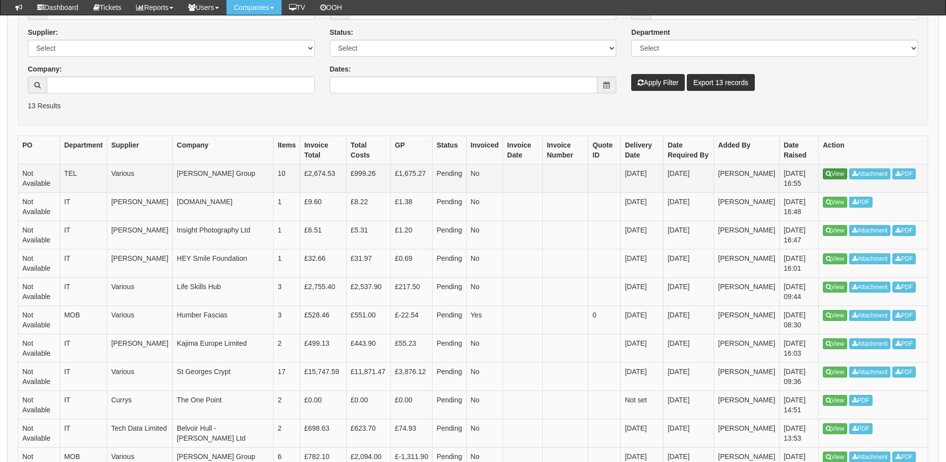 Image resolution: width=946 pixels, height=462 pixels. What do you see at coordinates (368, 178) in the screenshot?
I see `td: £999.26` at bounding box center [368, 178].